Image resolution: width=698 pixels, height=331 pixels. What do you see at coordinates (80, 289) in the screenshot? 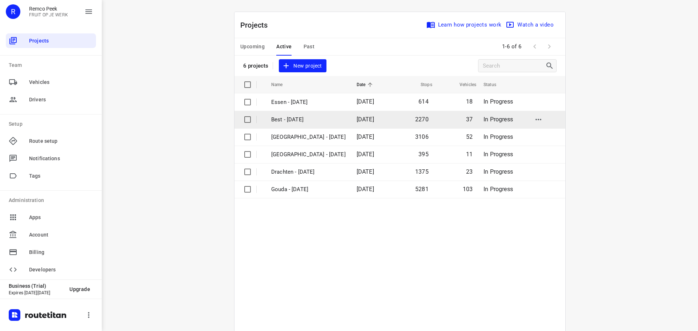
I see `button: Upgrade` at bounding box center [80, 289].